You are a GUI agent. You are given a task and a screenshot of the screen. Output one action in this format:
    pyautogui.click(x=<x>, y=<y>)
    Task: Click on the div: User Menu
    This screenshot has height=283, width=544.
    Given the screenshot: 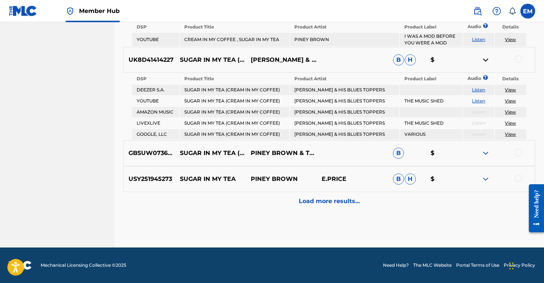 What is the action you would take?
    pyautogui.click(x=528, y=11)
    